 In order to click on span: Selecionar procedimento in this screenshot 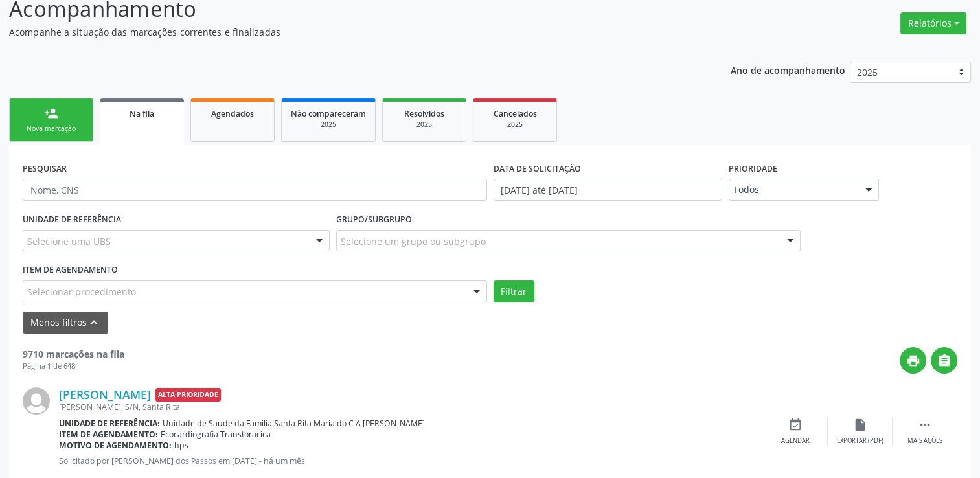, I will do `click(82, 292)`.